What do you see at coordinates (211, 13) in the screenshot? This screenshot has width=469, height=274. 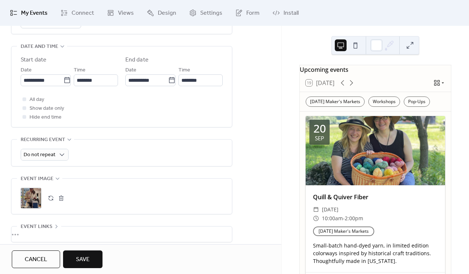 I see `span: Settings` at bounding box center [211, 13].